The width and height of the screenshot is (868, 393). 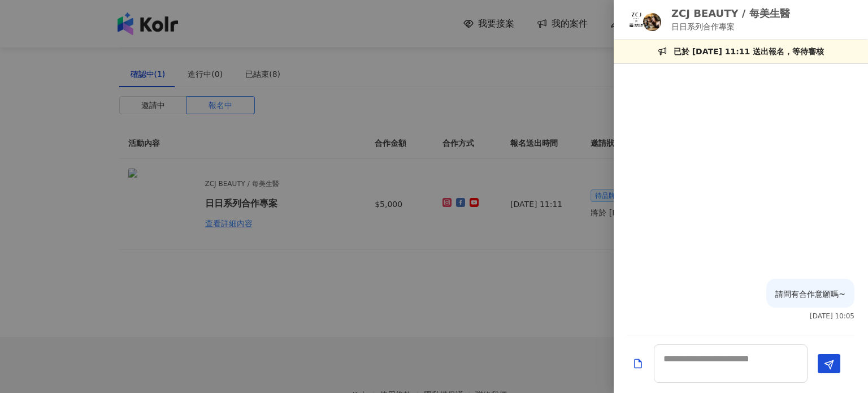 What do you see at coordinates (731, 27) in the screenshot?
I see `p: 日日系列合作專案` at bounding box center [731, 27].